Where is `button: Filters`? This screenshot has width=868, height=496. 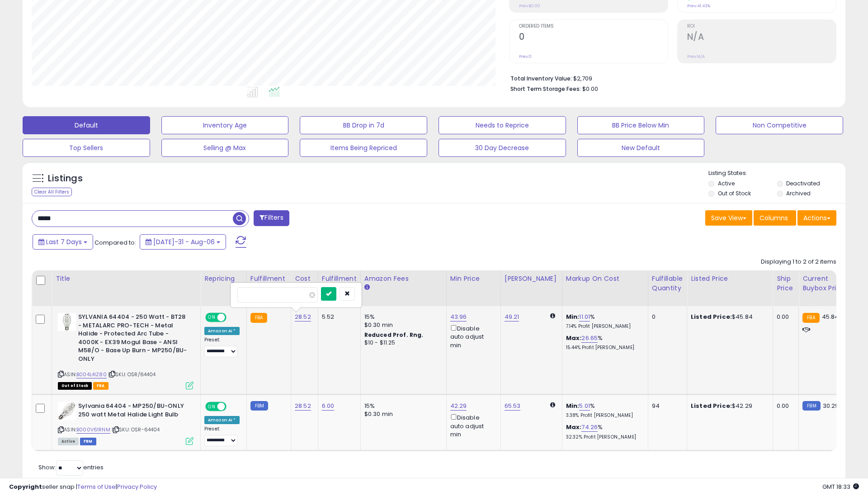
button: Filters is located at coordinates (271, 218).